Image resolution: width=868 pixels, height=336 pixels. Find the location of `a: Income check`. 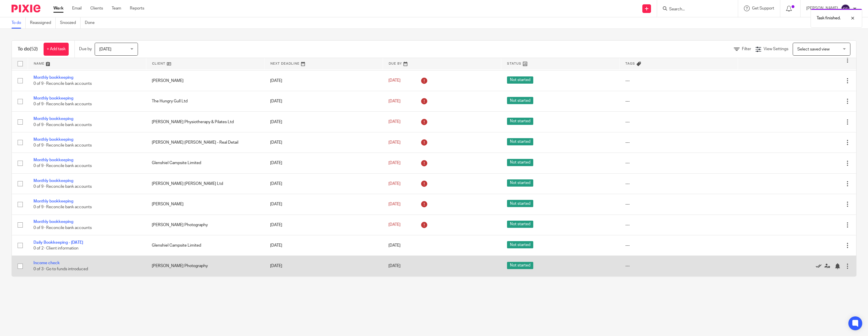

a: Income check is located at coordinates (46, 263).